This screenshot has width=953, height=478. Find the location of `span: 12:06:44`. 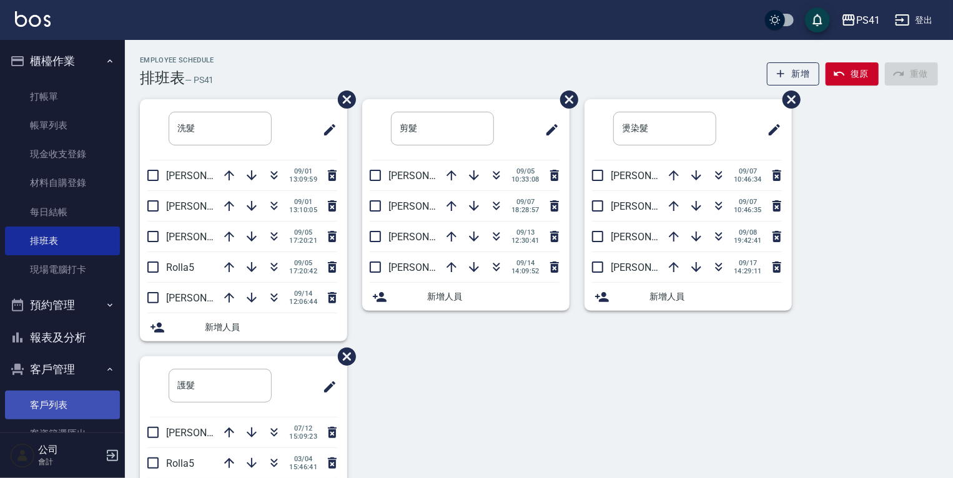

span: 12:06:44 is located at coordinates (303, 302).